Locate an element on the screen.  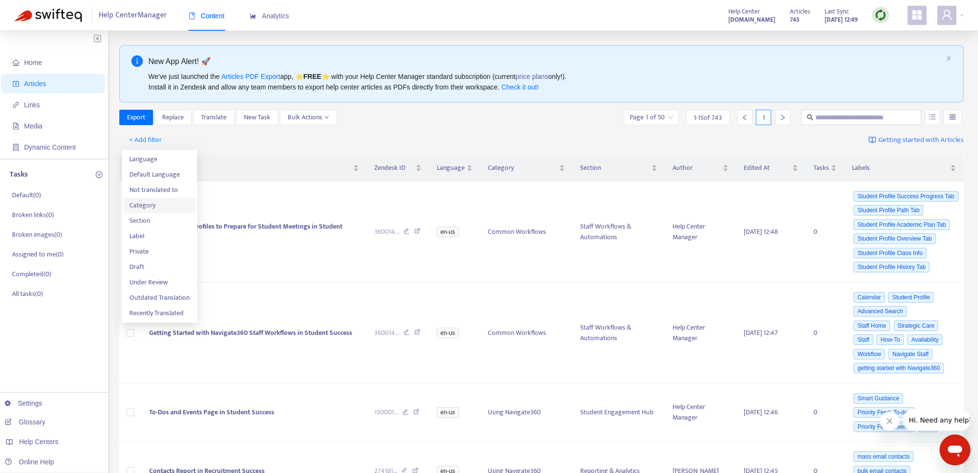
p: All tasks ( 0 ) is located at coordinates (27, 294).